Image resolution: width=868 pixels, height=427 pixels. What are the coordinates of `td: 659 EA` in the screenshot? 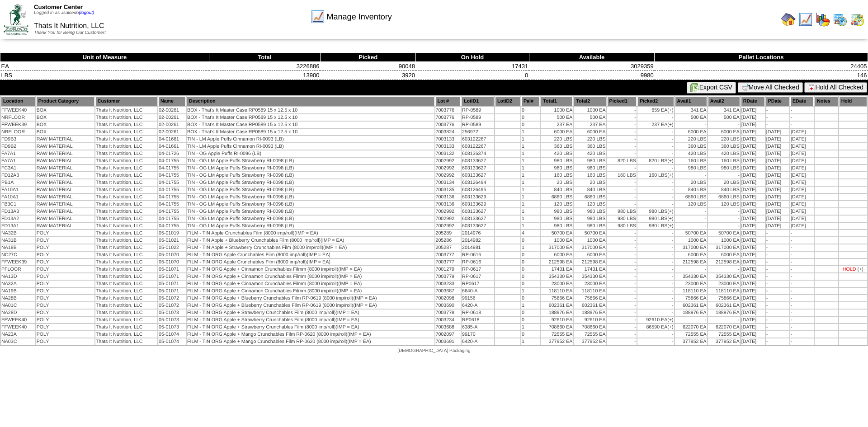 It's located at (656, 110).